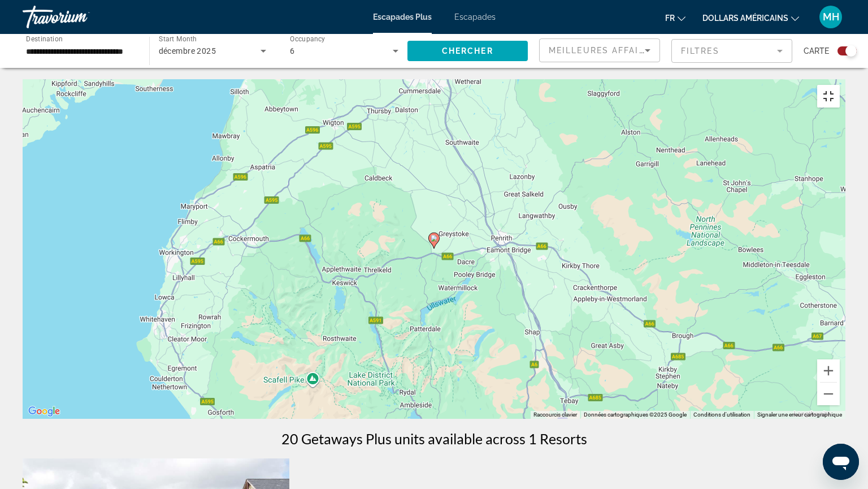  What do you see at coordinates (831, 17) in the screenshot?
I see `button: Menu utilisateur` at bounding box center [831, 17].